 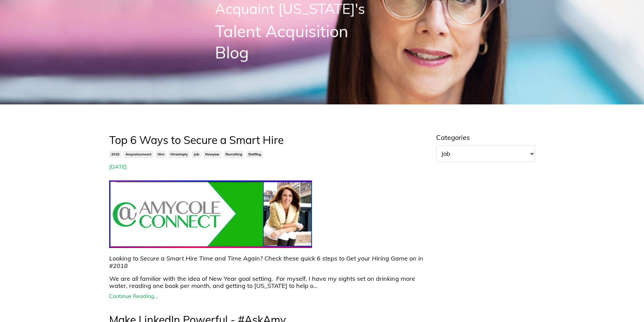 I want to click on a: recruiting, so click(x=233, y=154).